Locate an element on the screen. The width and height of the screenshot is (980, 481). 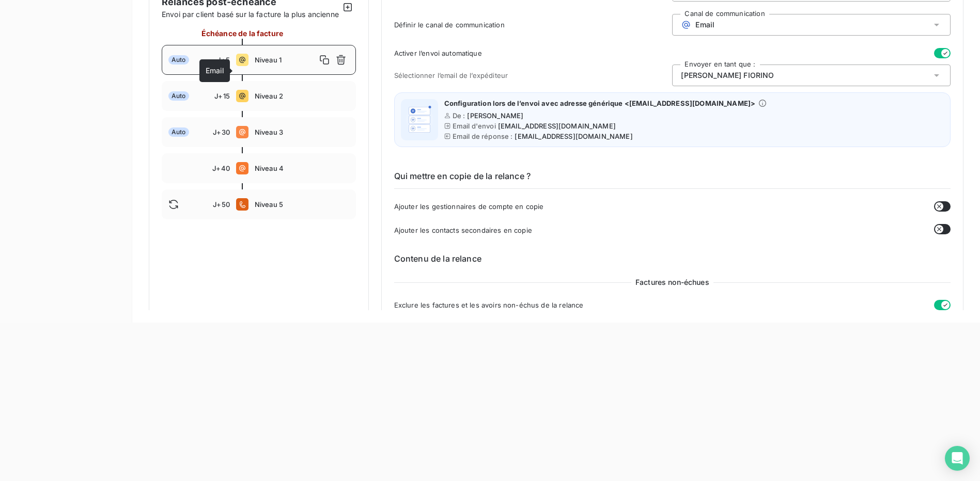
span: Niveau 1 is located at coordinates (285, 60).